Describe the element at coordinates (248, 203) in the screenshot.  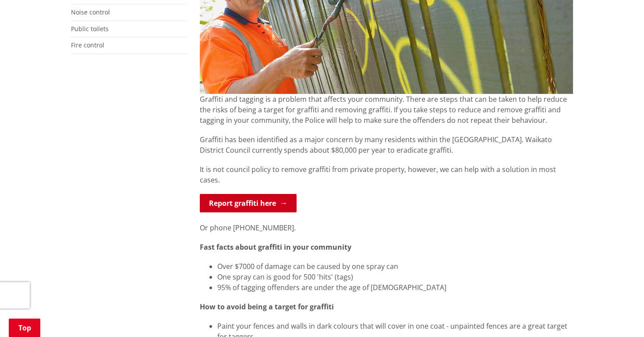
I see `a: Report graffiti here` at that location.